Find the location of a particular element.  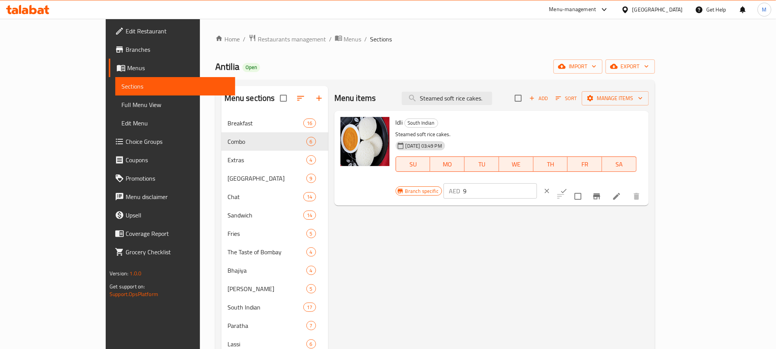

button: export is located at coordinates (630, 66).